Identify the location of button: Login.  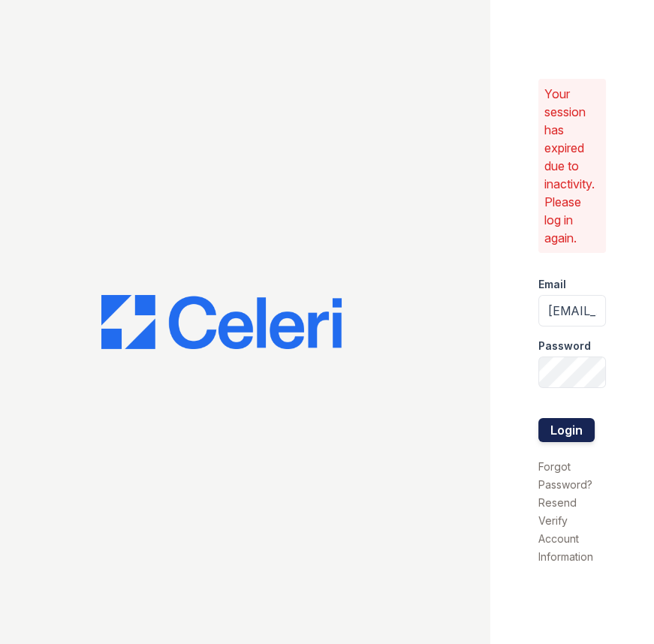
(566, 430).